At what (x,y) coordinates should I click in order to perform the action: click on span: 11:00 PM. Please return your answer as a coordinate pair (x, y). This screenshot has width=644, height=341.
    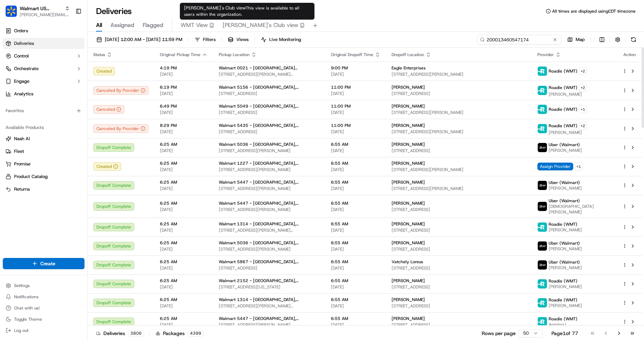
    Looking at the image, I should click on (356, 126).